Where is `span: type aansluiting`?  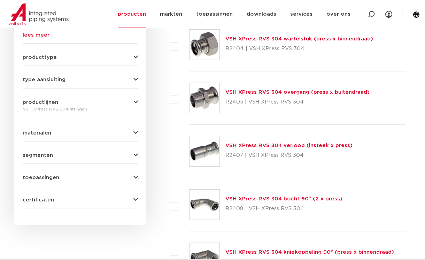 span: type aansluiting is located at coordinates (44, 79).